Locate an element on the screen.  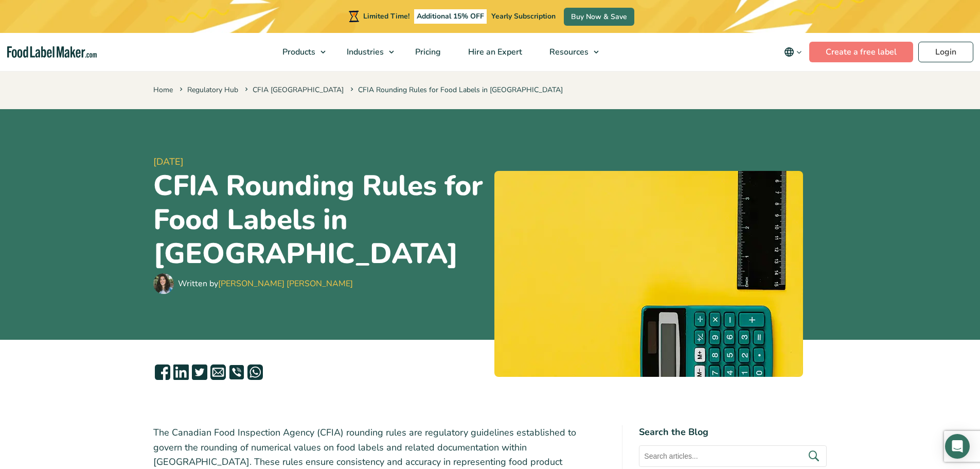
input: Search articles... is located at coordinates (733, 456).